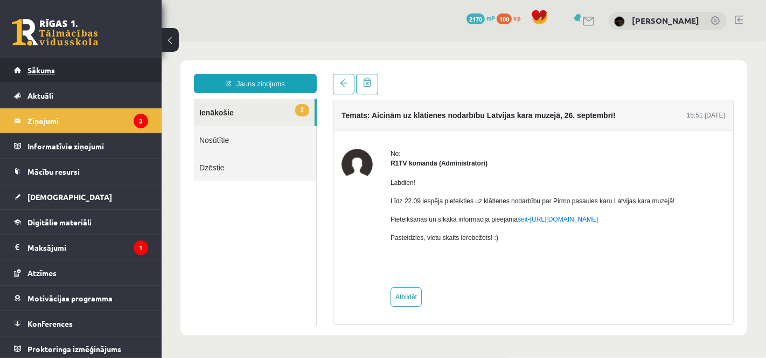 This screenshot has height=358, width=766. I want to click on a: Aktuāli, so click(81, 95).